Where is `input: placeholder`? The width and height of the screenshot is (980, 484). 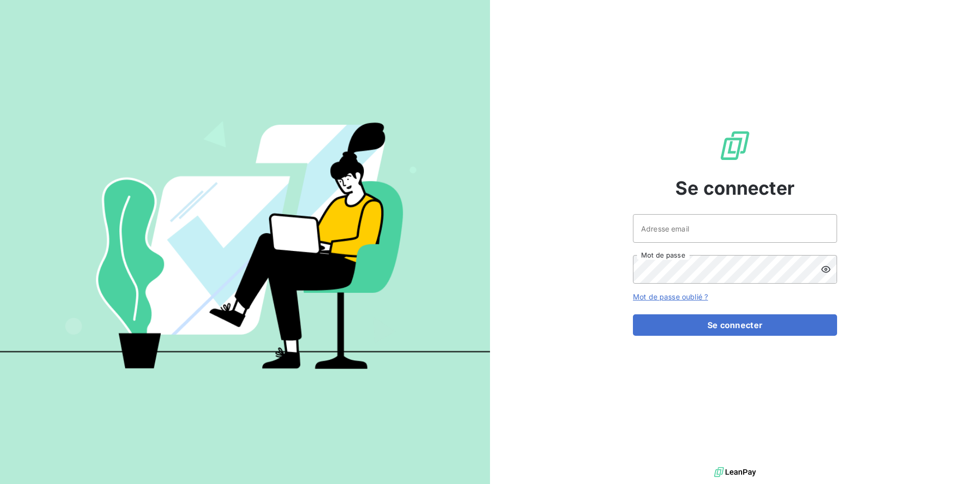 input: placeholder is located at coordinates (735, 229).